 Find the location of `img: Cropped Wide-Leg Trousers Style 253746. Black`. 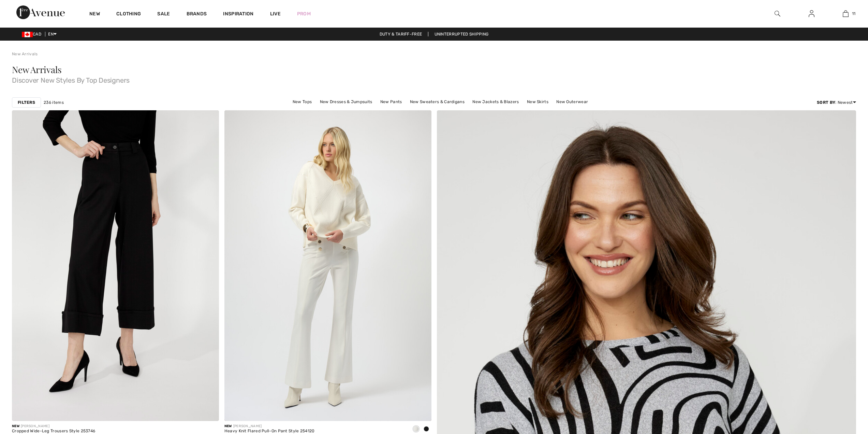

img: Cropped Wide-Leg Trousers Style 253746. Black is located at coordinates (115, 266).